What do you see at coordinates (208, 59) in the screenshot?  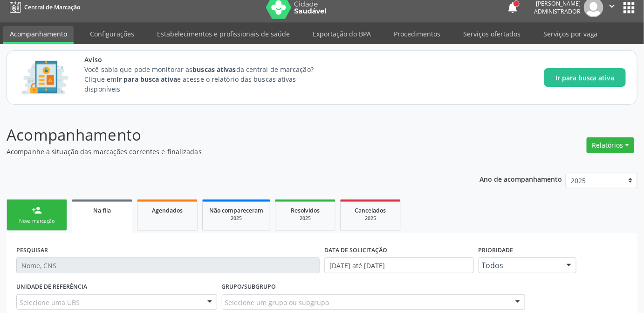 I see `span: Aviso` at bounding box center [208, 59].